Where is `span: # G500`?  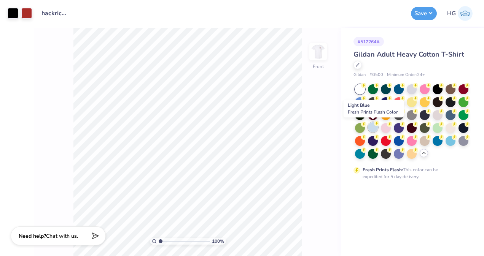
span: # G500 is located at coordinates (376, 75).